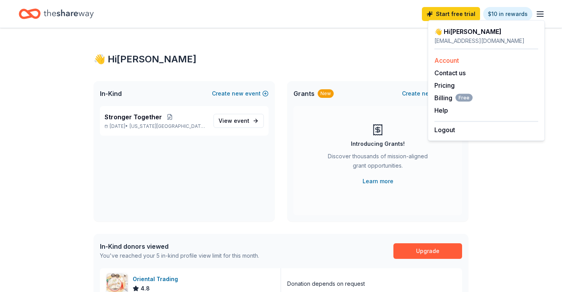 This screenshot has height=292, width=562. Describe the element at coordinates (326, 284) in the screenshot. I see `div: Donation depends on request` at that location.